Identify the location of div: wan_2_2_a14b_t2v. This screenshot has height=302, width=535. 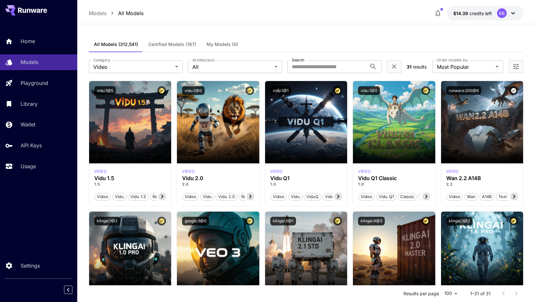
(453, 172).